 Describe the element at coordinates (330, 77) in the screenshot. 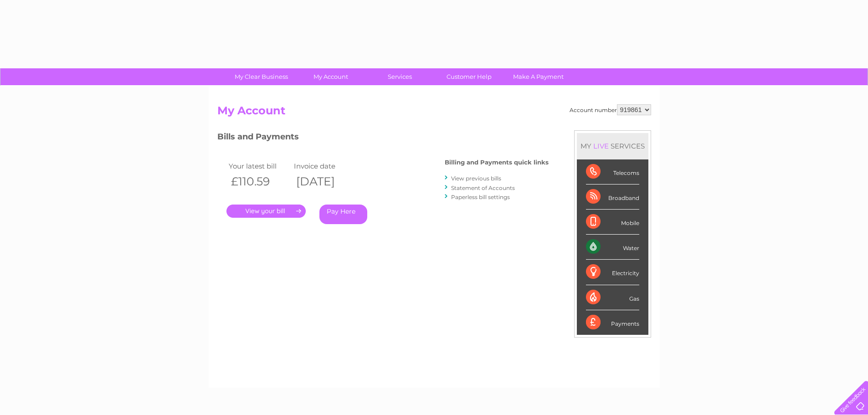

I see `a: My Account` at that location.